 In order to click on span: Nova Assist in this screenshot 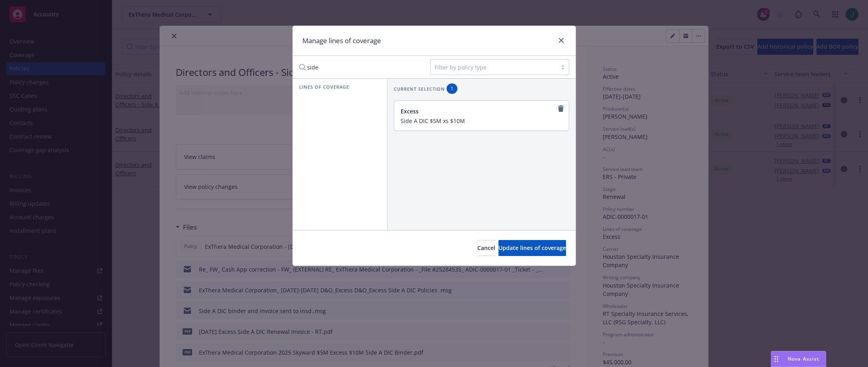, I will do `click(803, 359)`.